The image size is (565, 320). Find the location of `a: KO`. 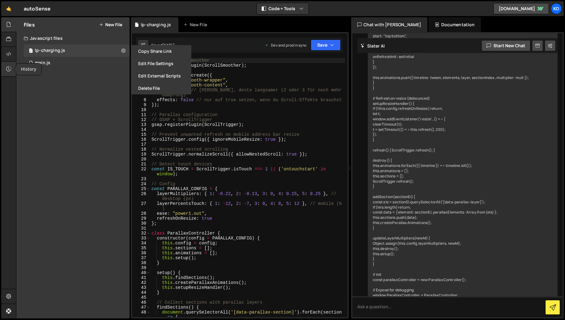

a: KO is located at coordinates (556, 9).